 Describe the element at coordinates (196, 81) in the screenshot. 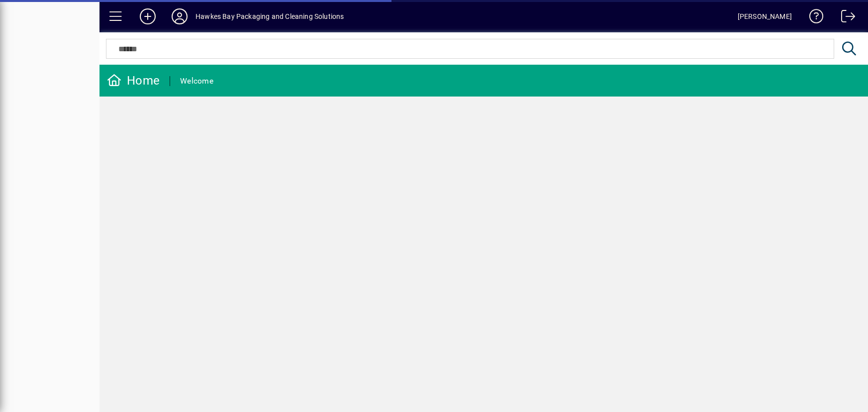

I see `div: Welcome` at that location.